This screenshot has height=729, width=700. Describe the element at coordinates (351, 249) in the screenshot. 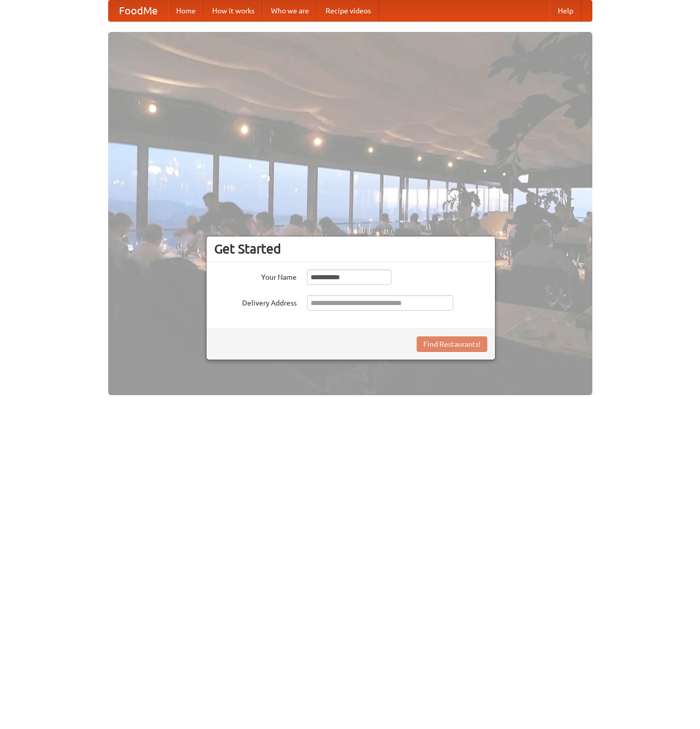

I see `h3: Get Started` at that location.